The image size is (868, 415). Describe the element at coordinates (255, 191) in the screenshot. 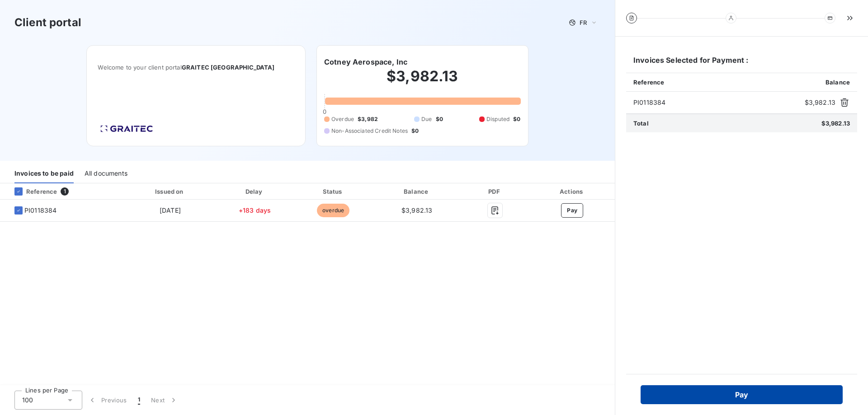

I see `div: Delay` at that location.